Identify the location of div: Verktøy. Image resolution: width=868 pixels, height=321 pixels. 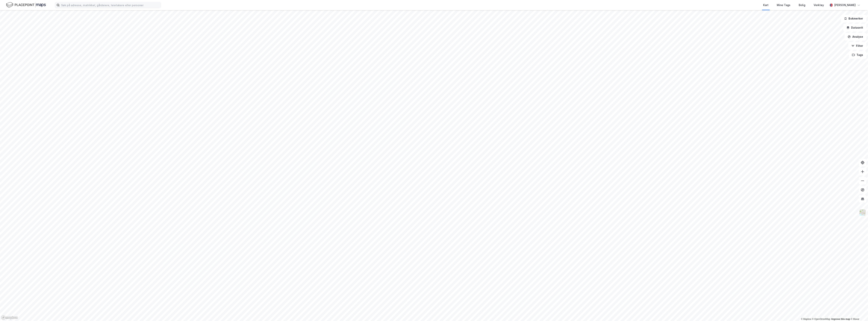
(819, 5).